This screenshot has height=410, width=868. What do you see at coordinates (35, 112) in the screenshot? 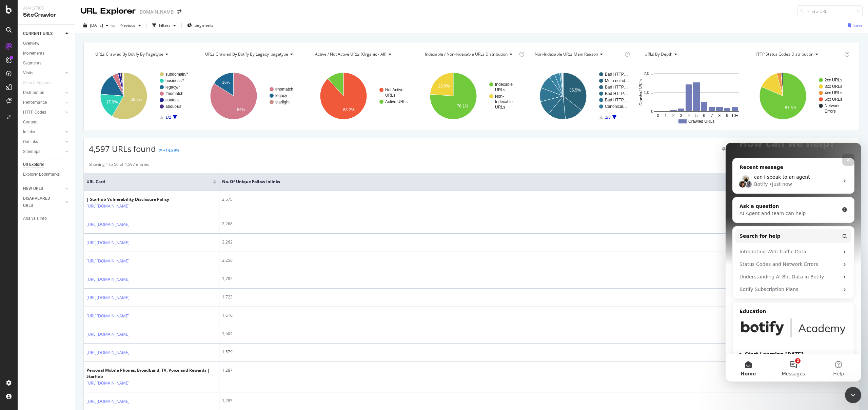
I see `div: HTTP Codes` at bounding box center [35, 112].